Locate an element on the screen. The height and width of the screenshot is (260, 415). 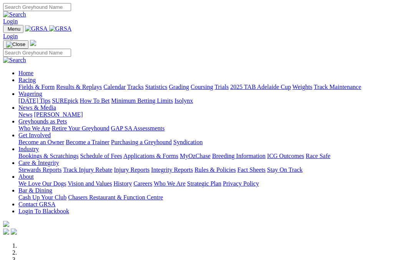
a: Tracks is located at coordinates (135, 87).